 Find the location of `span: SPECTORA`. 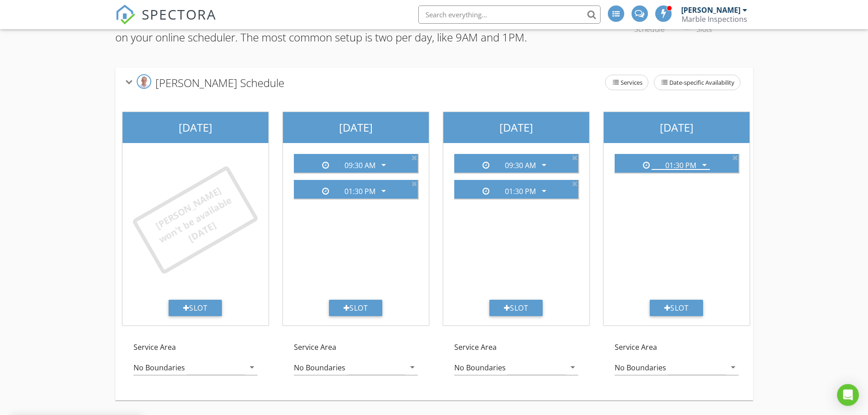

span: SPECTORA is located at coordinates (179, 14).